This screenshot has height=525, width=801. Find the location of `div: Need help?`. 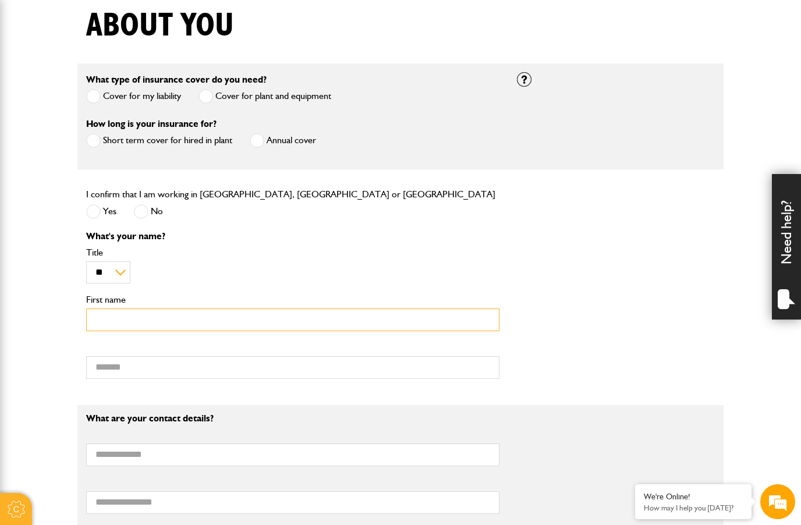

div: Need help? is located at coordinates (786, 247).